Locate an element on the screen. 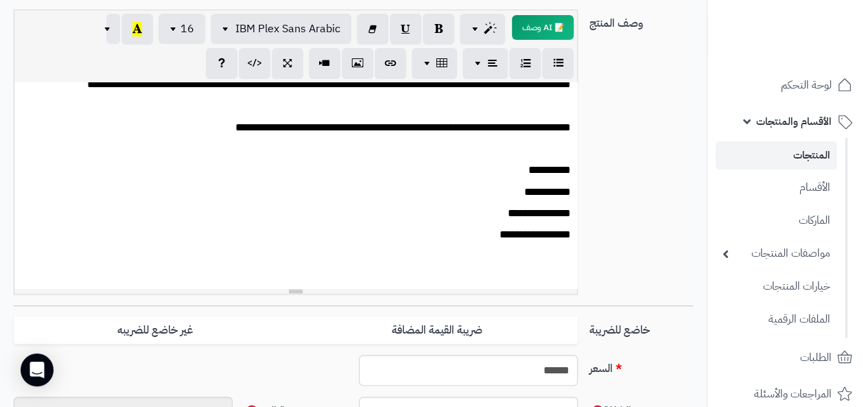  a: لوحة التحكم is located at coordinates (788, 85).